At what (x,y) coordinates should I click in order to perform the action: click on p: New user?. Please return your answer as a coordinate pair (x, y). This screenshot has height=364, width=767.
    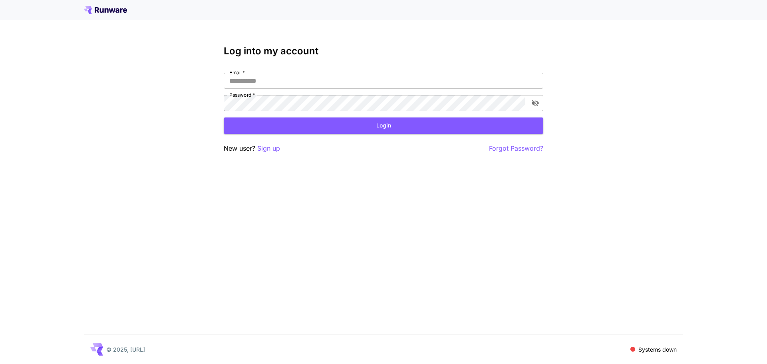
    Looking at the image, I should click on (252, 148).